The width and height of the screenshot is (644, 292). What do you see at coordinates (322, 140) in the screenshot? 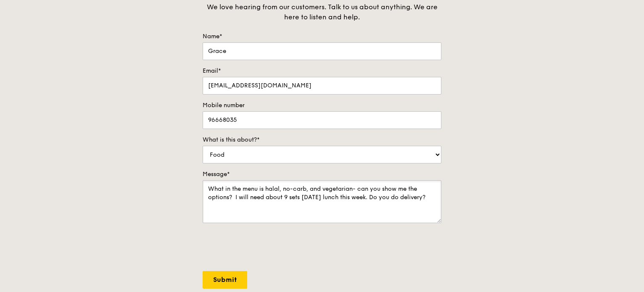
I see `label: What is this about?*` at bounding box center [322, 140].